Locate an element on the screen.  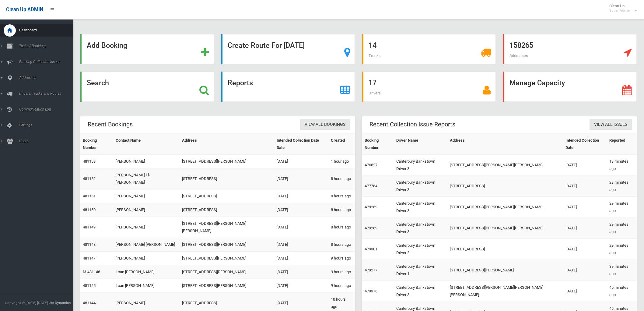
a: 479301 is located at coordinates (371, 249).